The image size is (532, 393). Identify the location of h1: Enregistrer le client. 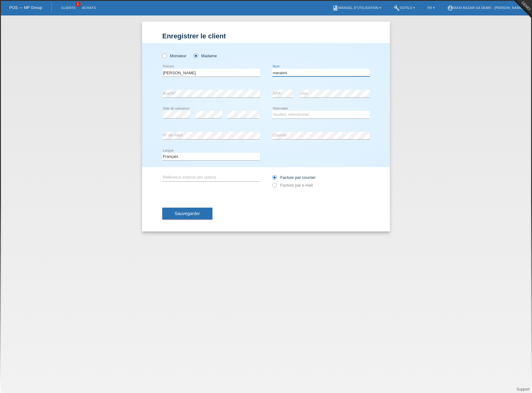
(266, 36).